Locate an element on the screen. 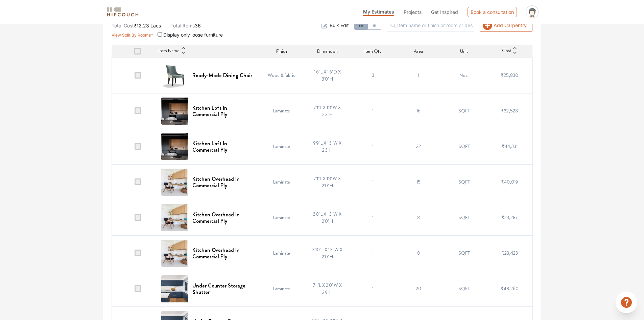  span: ₹44,331 is located at coordinates (510, 146).